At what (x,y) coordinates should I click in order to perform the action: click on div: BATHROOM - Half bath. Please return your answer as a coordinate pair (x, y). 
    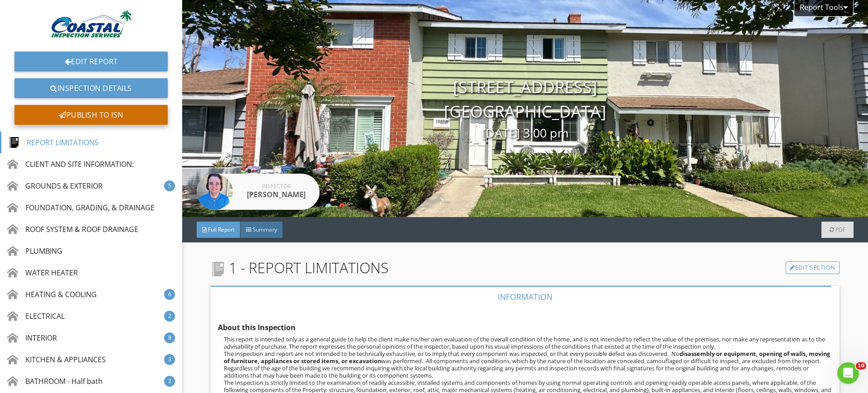
    Looking at the image, I should click on (55, 381).